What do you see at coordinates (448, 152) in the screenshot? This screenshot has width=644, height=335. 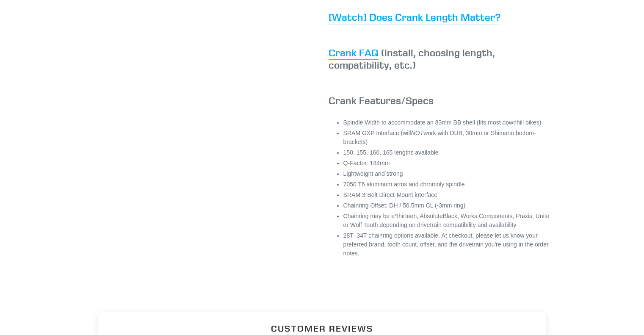 I see `li: 150, 155, 160, 165 lengths available` at bounding box center [448, 152].